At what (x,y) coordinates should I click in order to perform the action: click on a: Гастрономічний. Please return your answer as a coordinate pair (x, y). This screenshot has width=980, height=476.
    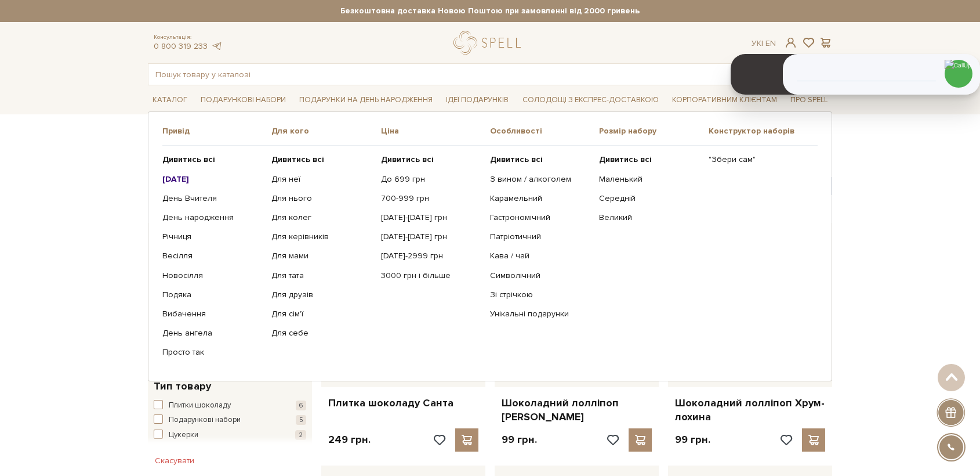
    Looking at the image, I should click on (539, 217).